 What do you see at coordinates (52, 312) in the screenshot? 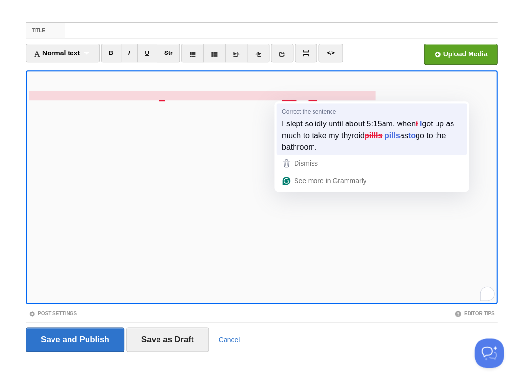
I see `a: Post Settings` at bounding box center [52, 312].